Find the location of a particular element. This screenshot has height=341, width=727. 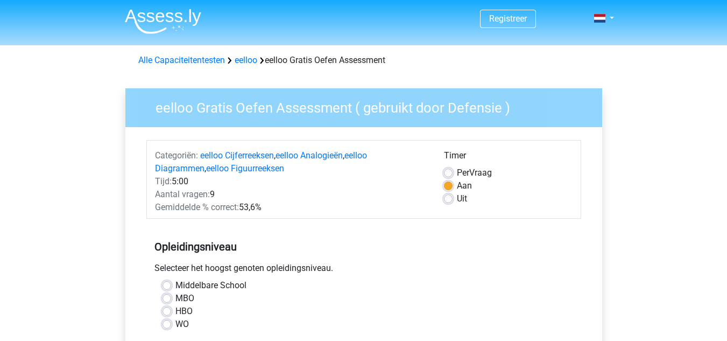

a: eelloo Analogieën is located at coordinates (309, 155).